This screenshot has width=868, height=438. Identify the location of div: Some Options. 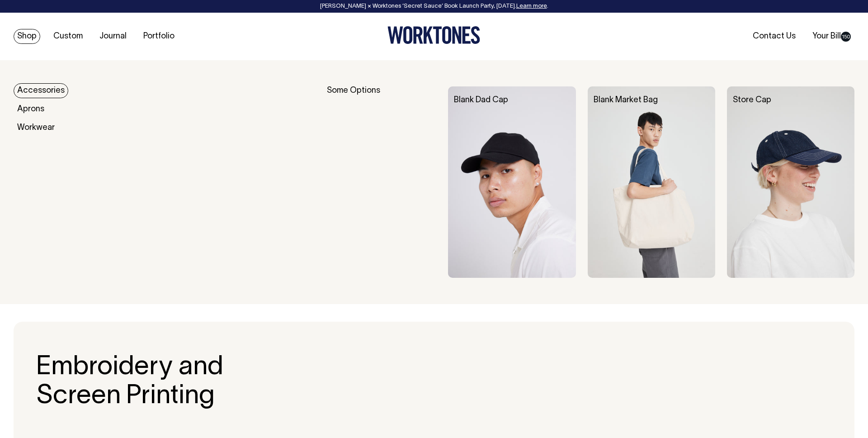
(382, 182).